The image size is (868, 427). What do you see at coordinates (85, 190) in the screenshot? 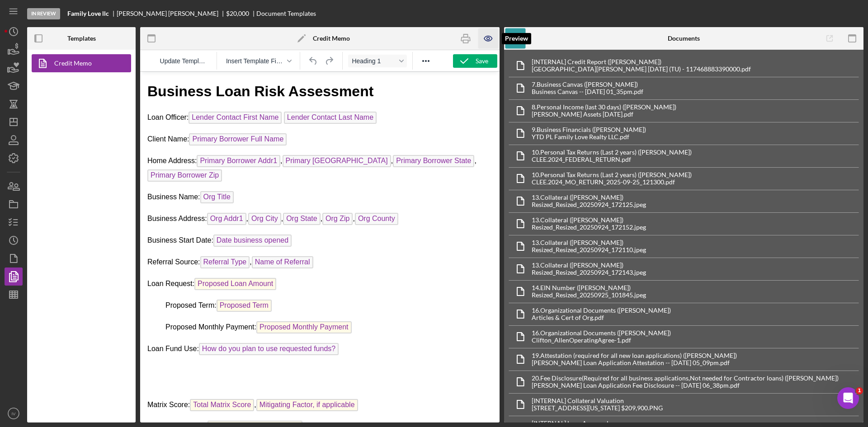
I see `span: Referral Type` at bounding box center [85, 190].